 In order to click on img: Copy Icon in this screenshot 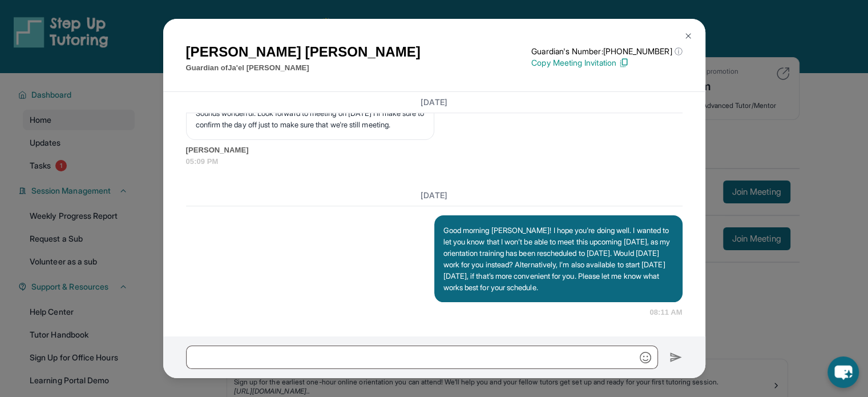, I will do `click(624, 63)`.